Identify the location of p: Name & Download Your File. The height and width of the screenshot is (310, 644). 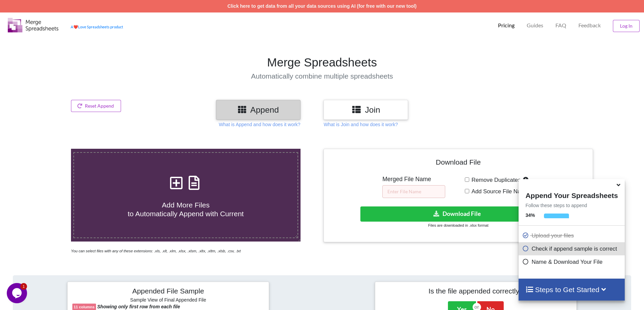
(572, 262).